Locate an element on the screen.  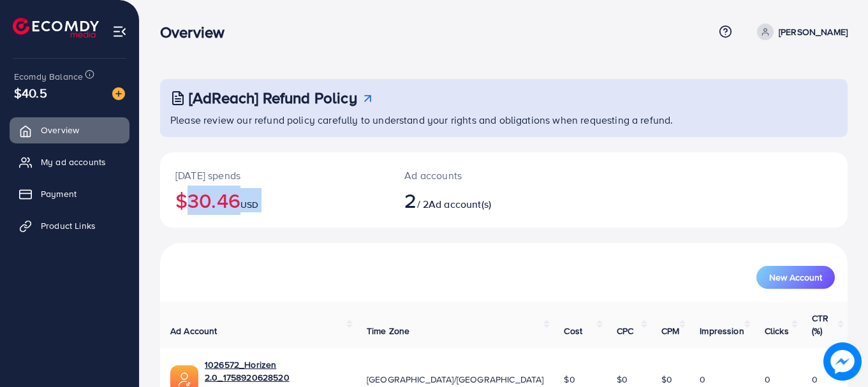
img: menu is located at coordinates (120, 31).